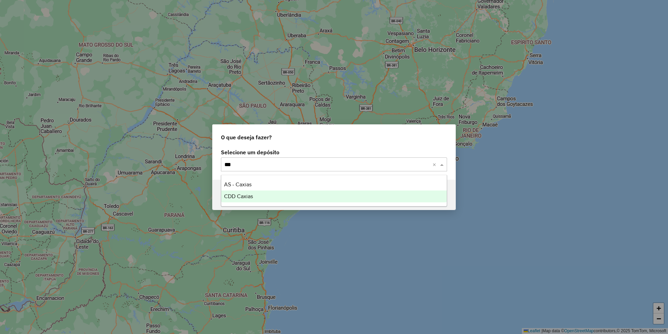 The image size is (668, 334). What do you see at coordinates (435, 164) in the screenshot?
I see `span: Clear all` at bounding box center [435, 164].